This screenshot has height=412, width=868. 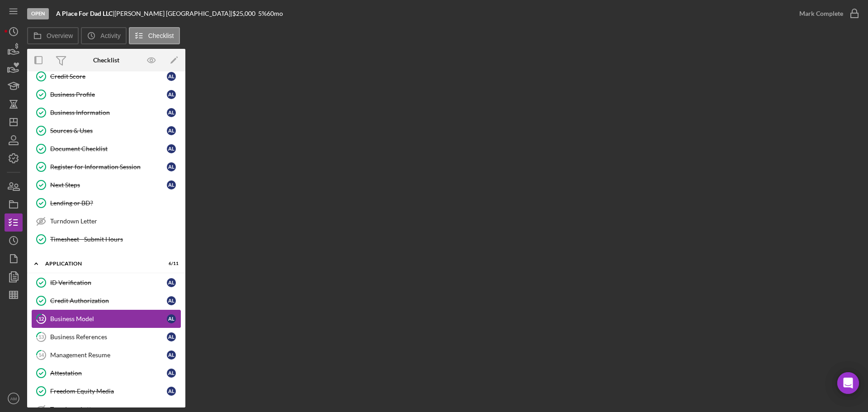 I want to click on a: Business InformationAL, so click(x=107, y=113).